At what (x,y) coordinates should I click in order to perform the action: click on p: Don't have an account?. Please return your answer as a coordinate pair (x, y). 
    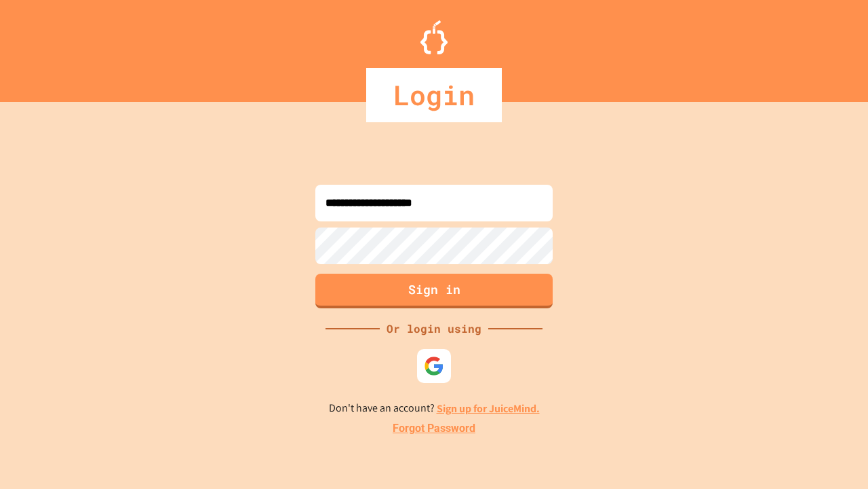
    Looking at the image, I should click on (434, 408).